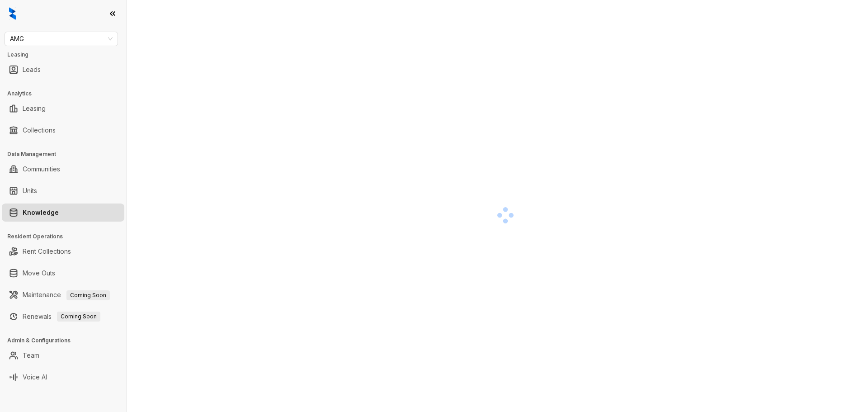 The width and height of the screenshot is (868, 412). Describe the element at coordinates (47, 251) in the screenshot. I see `a: Rent Collections` at that location.